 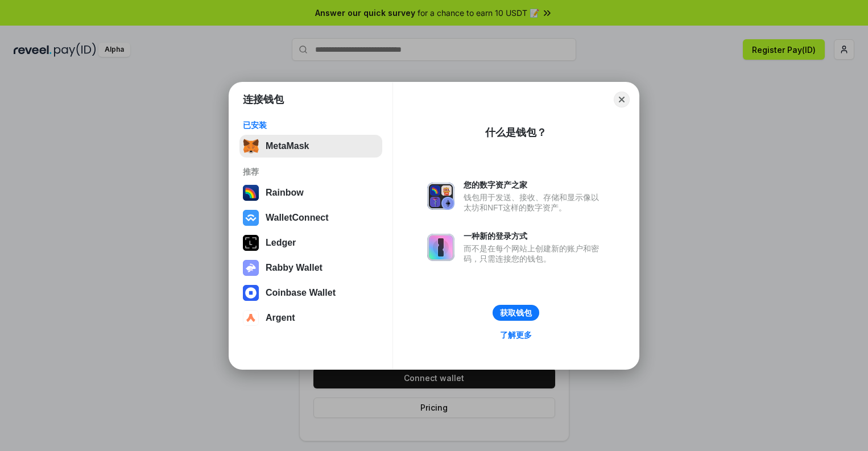 What do you see at coordinates (534, 202) in the screenshot?
I see `div: 钱包用于发送、接收、存储和显示像以太坊和NFT这样的数字资产。` at bounding box center [534, 202].